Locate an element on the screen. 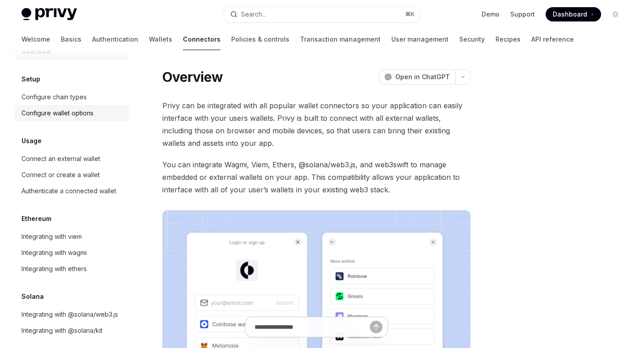 The height and width of the screenshot is (348, 644). a: Authentication is located at coordinates (115, 39).